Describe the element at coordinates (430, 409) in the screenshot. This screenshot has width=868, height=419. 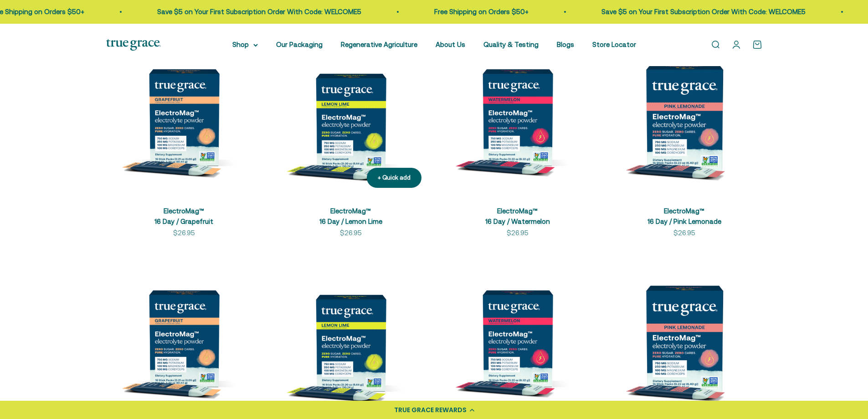
I see `div: TRUE GRACE REWARDS` at that location.